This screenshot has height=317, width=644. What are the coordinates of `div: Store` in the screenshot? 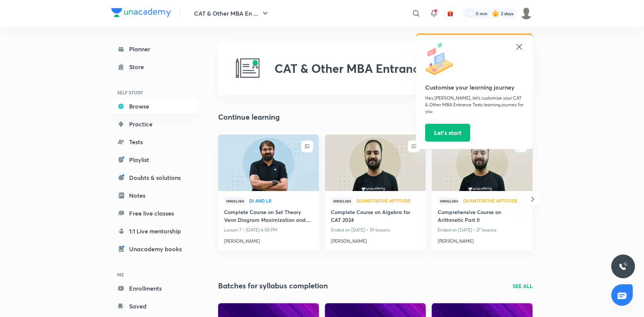 It's located at (139, 67).